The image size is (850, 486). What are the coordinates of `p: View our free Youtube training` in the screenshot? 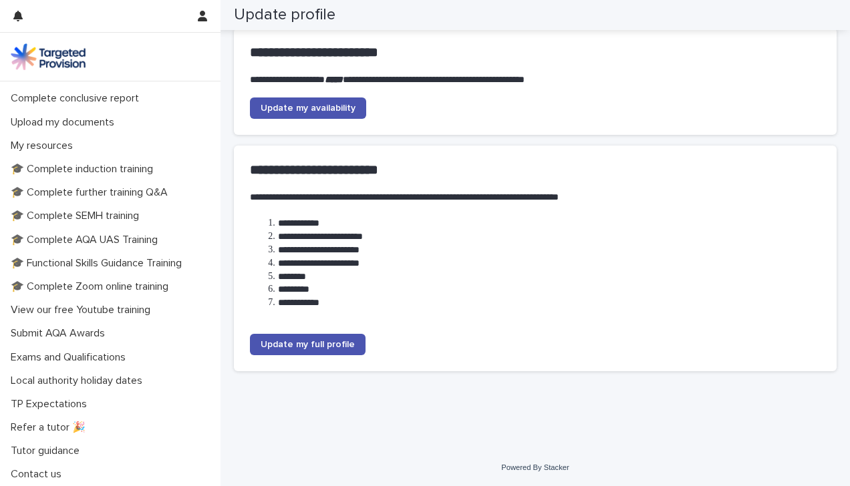 It's located at (83, 310).